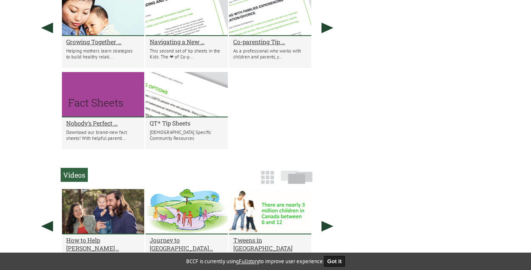 Image resolution: width=531 pixels, height=270 pixels. I want to click on a: Navigating a New ..., so click(187, 42).